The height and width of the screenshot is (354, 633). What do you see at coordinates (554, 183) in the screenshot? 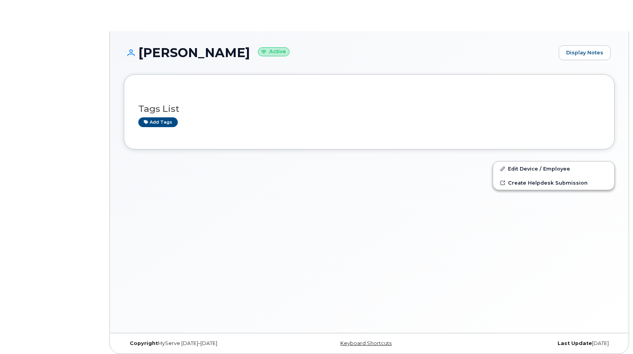
I see `a: Create Helpdesk Submission` at bounding box center [554, 183].